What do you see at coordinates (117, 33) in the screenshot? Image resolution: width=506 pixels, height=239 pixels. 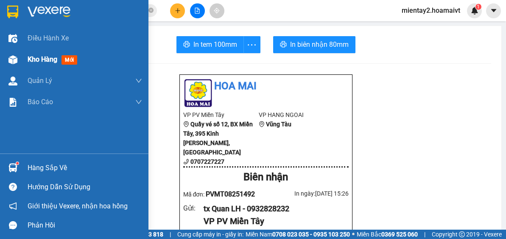 I see `div: nhung` at bounding box center [117, 33].